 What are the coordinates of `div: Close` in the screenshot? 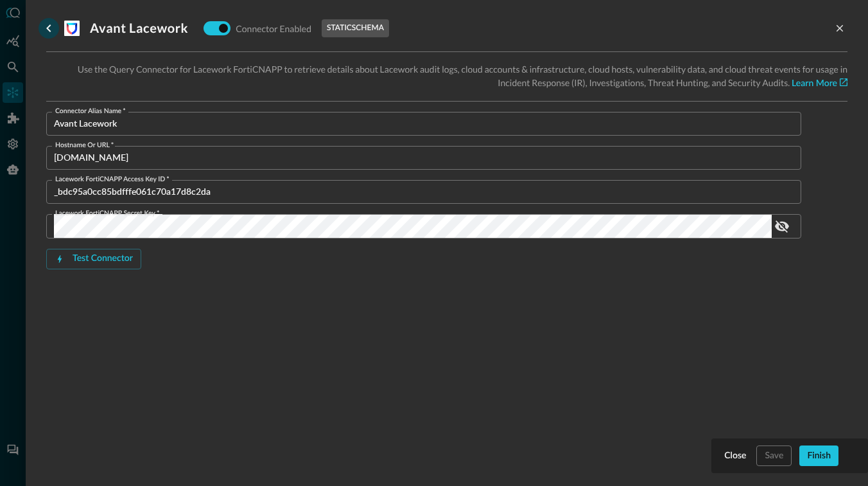 It's located at (735, 455).